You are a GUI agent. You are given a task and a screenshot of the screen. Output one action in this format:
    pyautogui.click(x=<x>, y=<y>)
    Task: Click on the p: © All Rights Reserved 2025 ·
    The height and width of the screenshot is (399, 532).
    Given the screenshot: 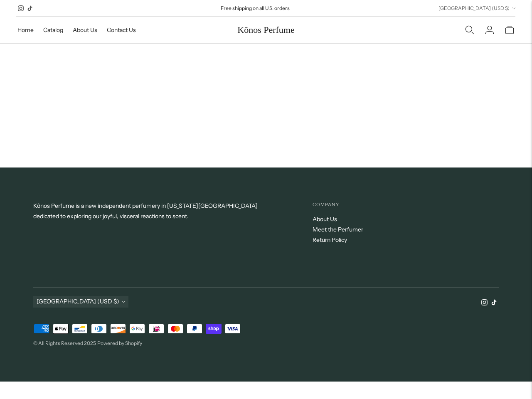 What is the action you would take?
    pyautogui.click(x=266, y=344)
    